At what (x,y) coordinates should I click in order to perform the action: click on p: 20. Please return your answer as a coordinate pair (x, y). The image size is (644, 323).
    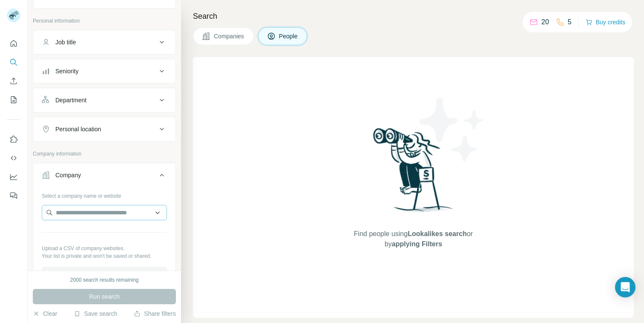
    Looking at the image, I should click on (545, 22).